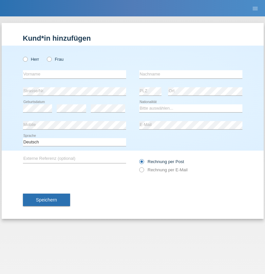 The image size is (265, 274). I want to click on label: Frau, so click(55, 59).